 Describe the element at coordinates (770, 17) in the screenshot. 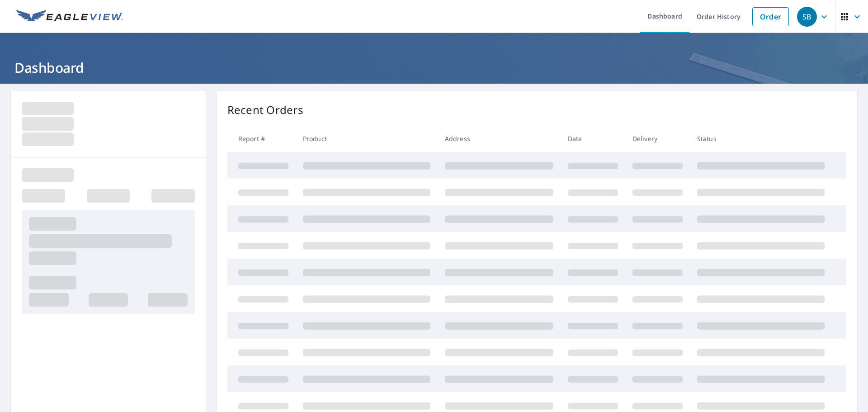

I see `a: Order` at that location.